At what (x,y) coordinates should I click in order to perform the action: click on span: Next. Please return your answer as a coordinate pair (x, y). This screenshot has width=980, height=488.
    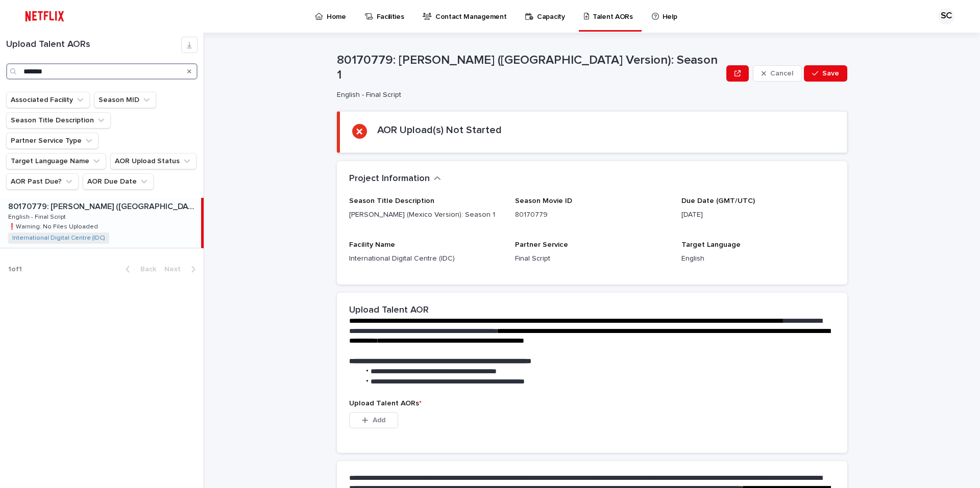
    Looking at the image, I should click on (176, 269).